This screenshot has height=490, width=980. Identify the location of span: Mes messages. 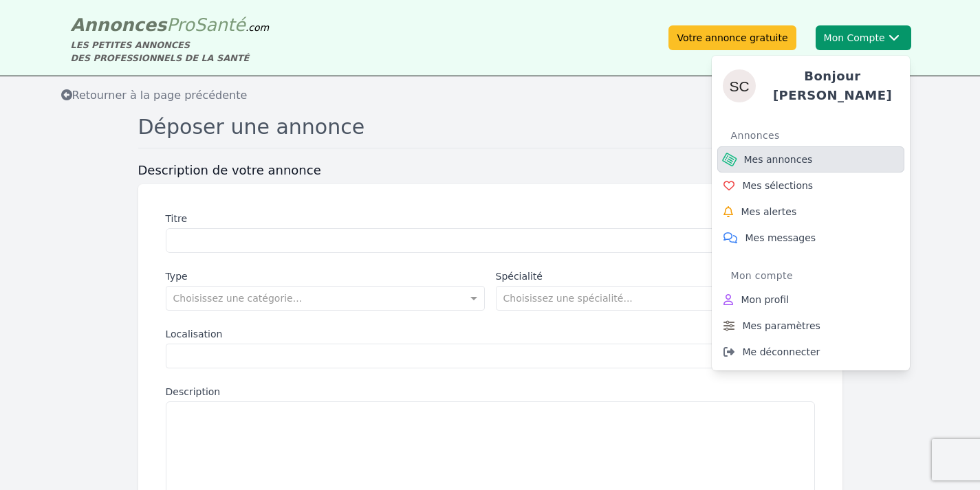
(780, 237).